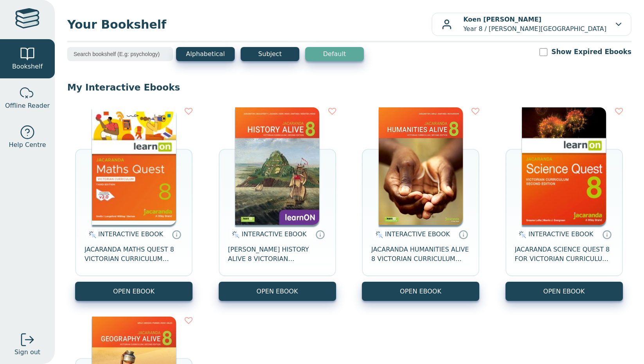  What do you see at coordinates (120, 54) in the screenshot?
I see `input: Search bookshelf (E.g: psychology)` at bounding box center [120, 54].